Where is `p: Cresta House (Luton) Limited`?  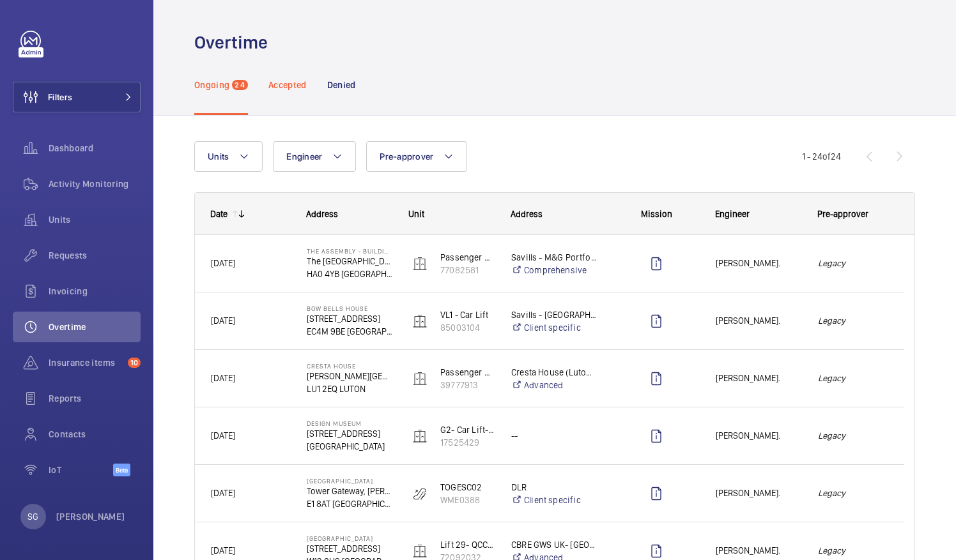
p: Cresta House (Luton) Limited is located at coordinates (554, 372).